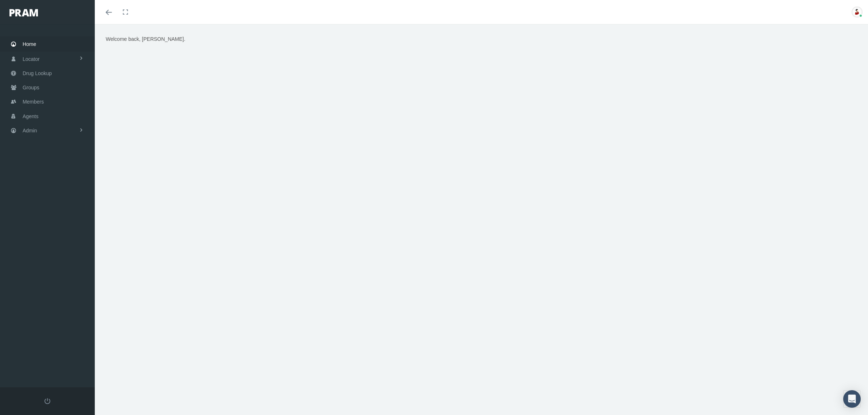 The width and height of the screenshot is (868, 415). What do you see at coordinates (33, 102) in the screenshot?
I see `span: Members` at bounding box center [33, 102].